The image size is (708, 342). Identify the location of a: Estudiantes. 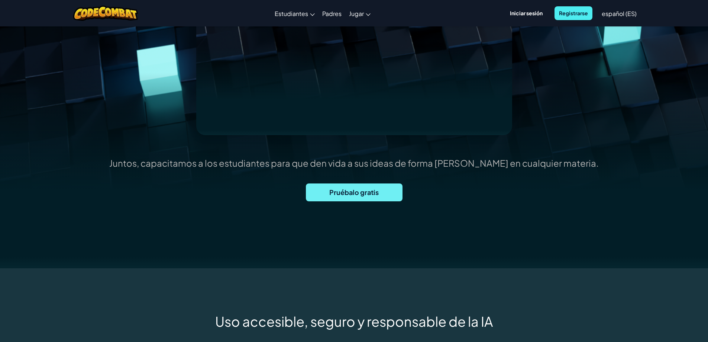
(295, 13).